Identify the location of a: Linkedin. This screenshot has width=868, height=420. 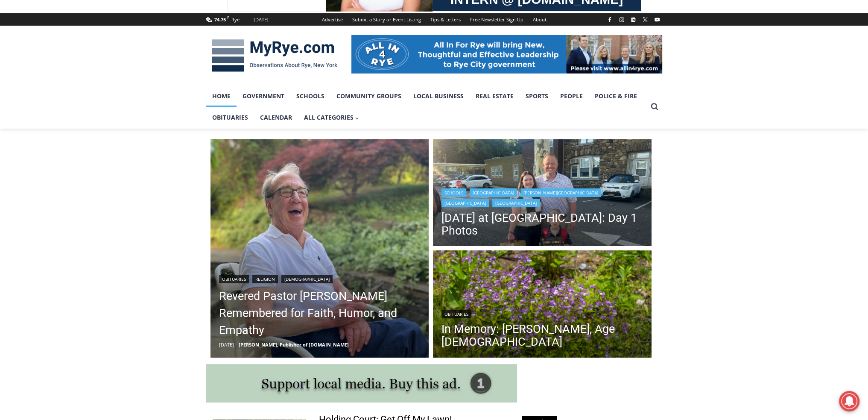
(634, 19).